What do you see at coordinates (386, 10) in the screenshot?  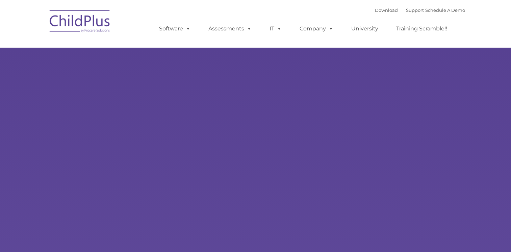 I see `a: Download` at bounding box center [386, 10].